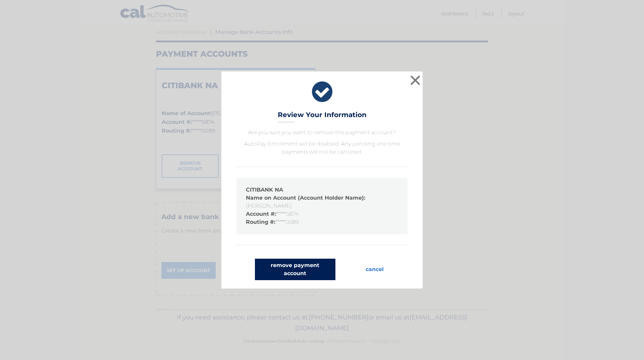 The image size is (644, 360). Describe the element at coordinates (295, 270) in the screenshot. I see `button: remove payment account` at that location.